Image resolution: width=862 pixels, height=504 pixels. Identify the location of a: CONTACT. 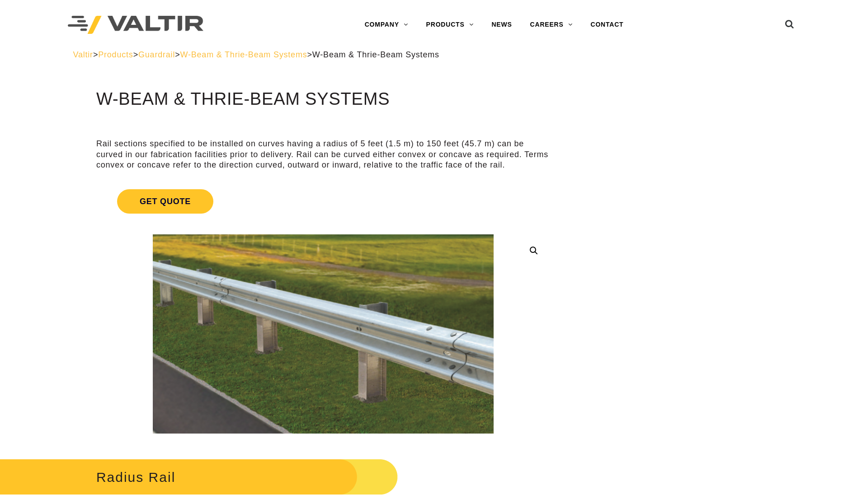
(606, 25).